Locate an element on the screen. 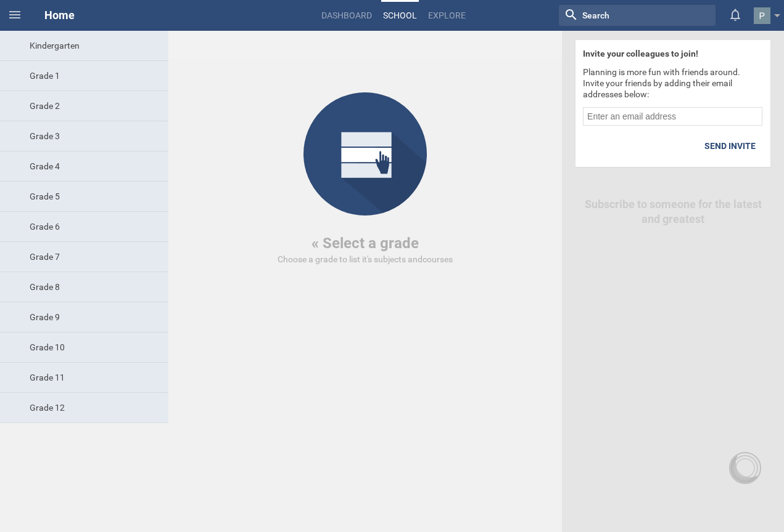  div: Subscribe to someone for the latest and greatest is located at coordinates (673, 212).